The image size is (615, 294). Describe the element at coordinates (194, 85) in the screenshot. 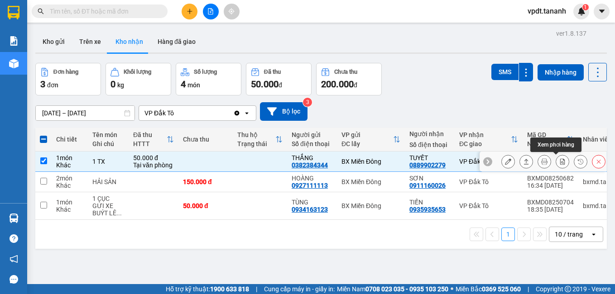

I see `span: món` at that location.